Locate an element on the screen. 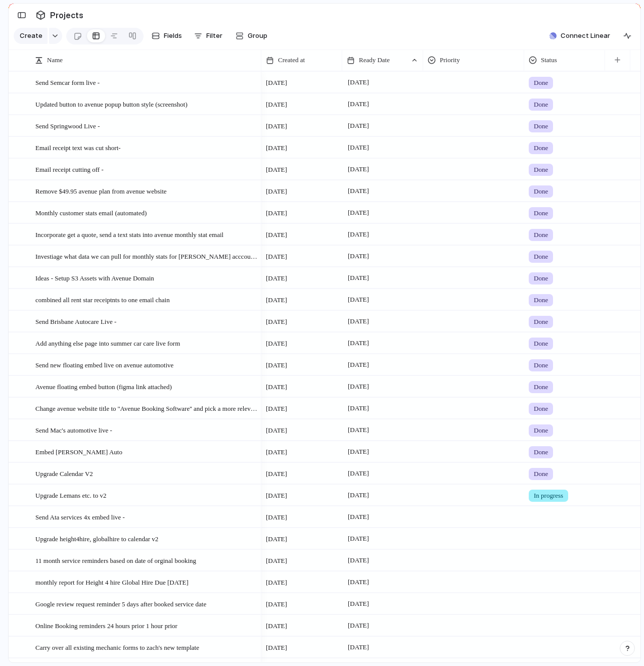 The image size is (644, 666). span: Avenue floating embed button (figma link attached) is located at coordinates (104, 386).